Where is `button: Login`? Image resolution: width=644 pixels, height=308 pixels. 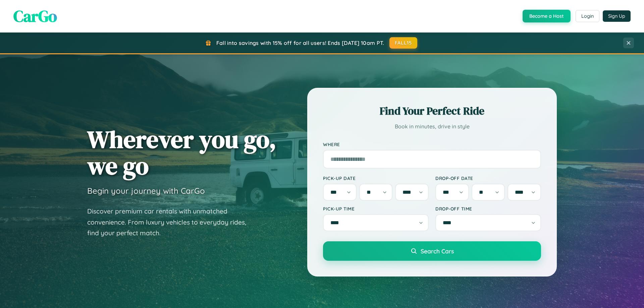
button: Login is located at coordinates (587, 16).